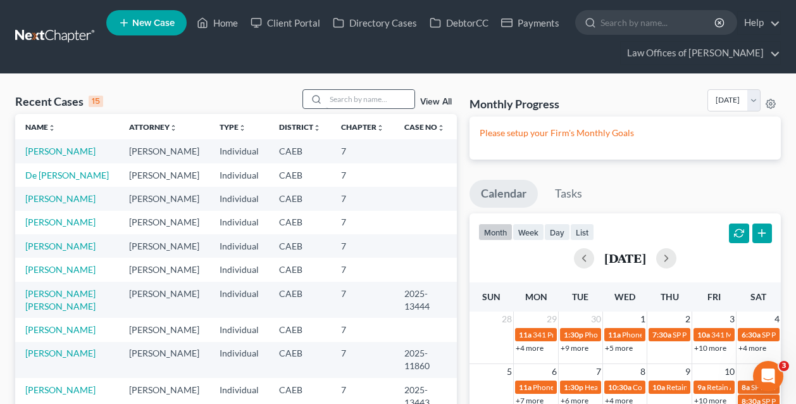 The image size is (796, 404). I want to click on span: 2, so click(688, 319).